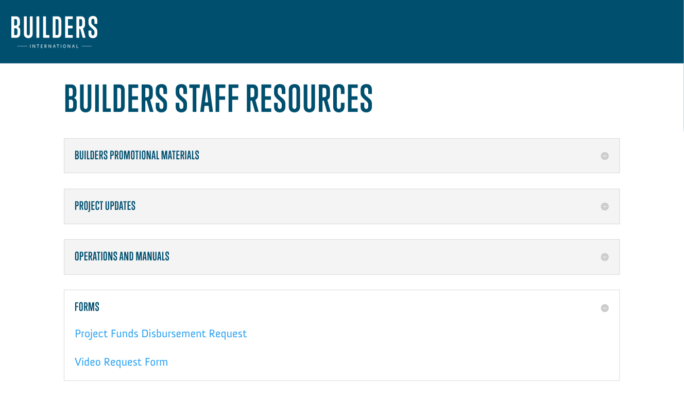 This screenshot has width=684, height=395. What do you see at coordinates (22, 45) in the screenshot?
I see `img: US.png` at bounding box center [22, 45].